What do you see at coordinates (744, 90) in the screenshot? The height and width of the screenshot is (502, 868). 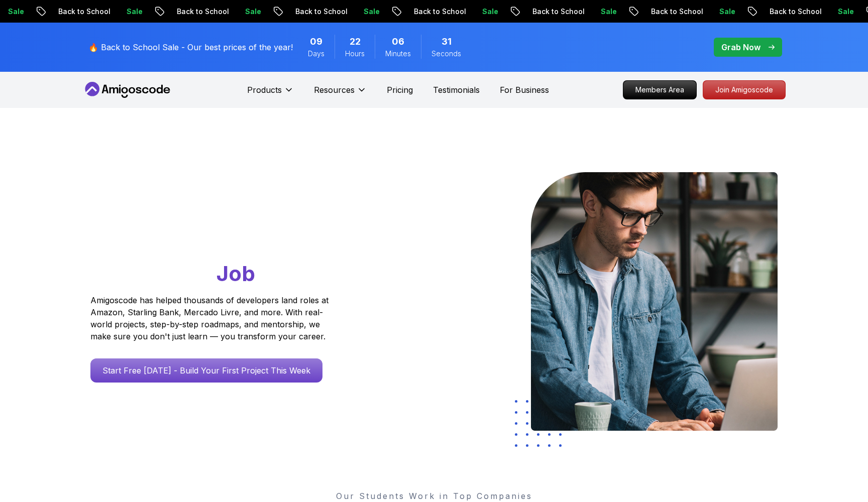 I see `p: Join Amigoscode` at bounding box center [744, 90].